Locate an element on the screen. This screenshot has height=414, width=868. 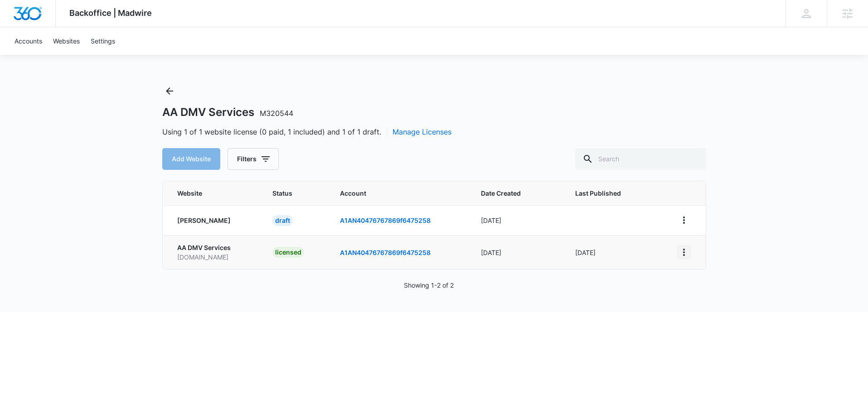
button: Filters is located at coordinates (253, 159).